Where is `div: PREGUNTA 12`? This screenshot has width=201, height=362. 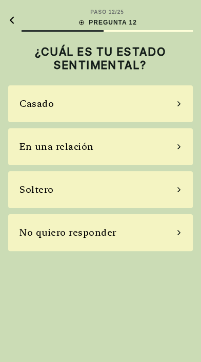
div: PREGUNTA 12 is located at coordinates (107, 23).